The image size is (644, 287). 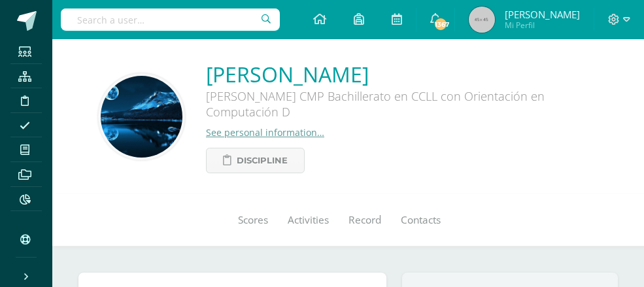 I want to click on span: Contacts, so click(x=420, y=220).